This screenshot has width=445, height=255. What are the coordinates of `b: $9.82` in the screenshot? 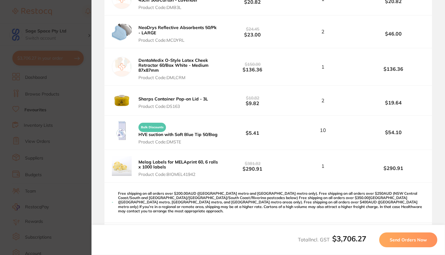 It's located at (253, 100).